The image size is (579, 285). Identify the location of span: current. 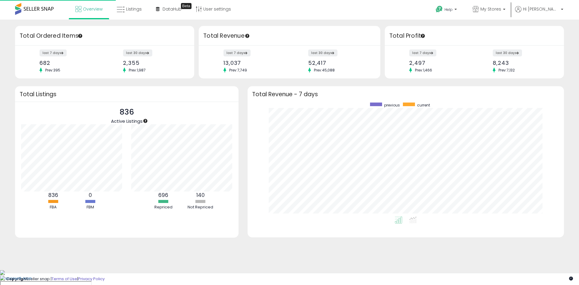
(424, 105).